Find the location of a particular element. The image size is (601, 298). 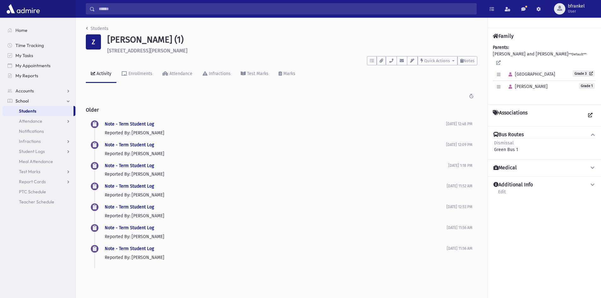

h4: Additional Info is located at coordinates (513, 185).